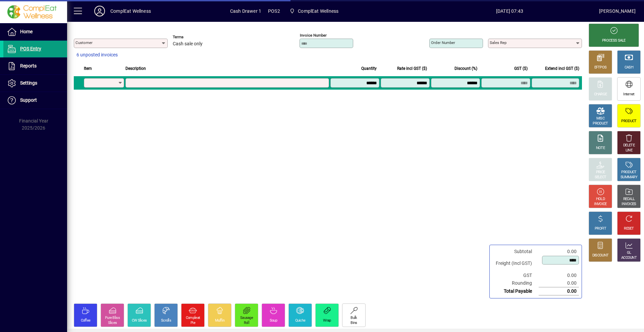 The width and height of the screenshot is (644, 332). Describe the element at coordinates (26, 32) in the screenshot. I see `span: Home` at that location.